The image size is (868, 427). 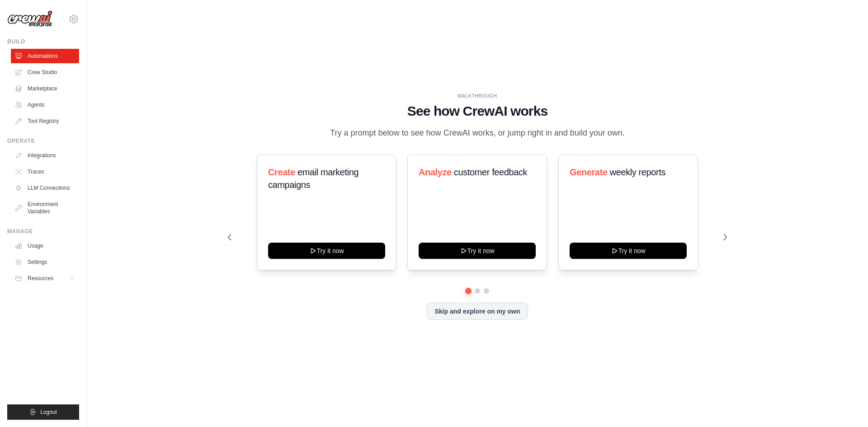 I want to click on h1: See how CrewAI works, so click(x=477, y=111).